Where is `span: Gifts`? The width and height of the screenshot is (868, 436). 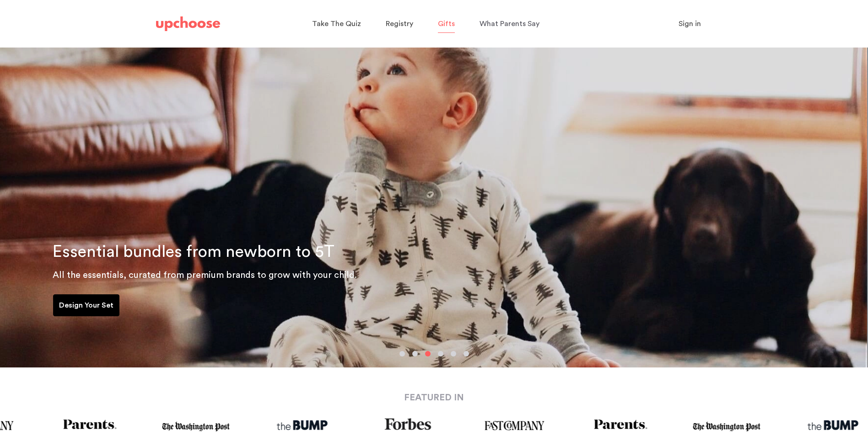
span: Gifts is located at coordinates (446, 24).